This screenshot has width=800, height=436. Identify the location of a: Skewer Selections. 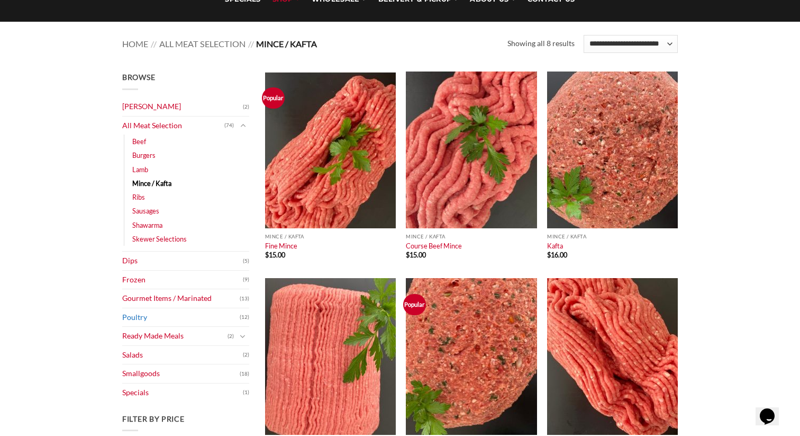
(159, 239).